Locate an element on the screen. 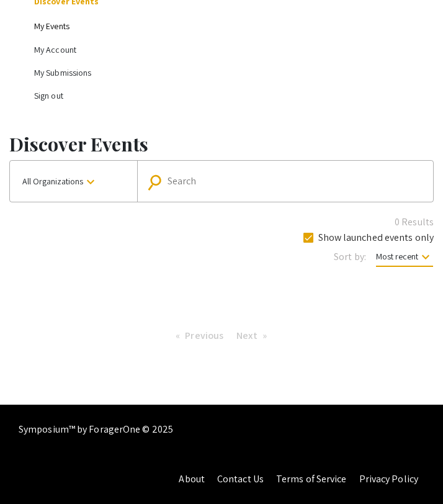  li: My Submissions is located at coordinates (234, 73).